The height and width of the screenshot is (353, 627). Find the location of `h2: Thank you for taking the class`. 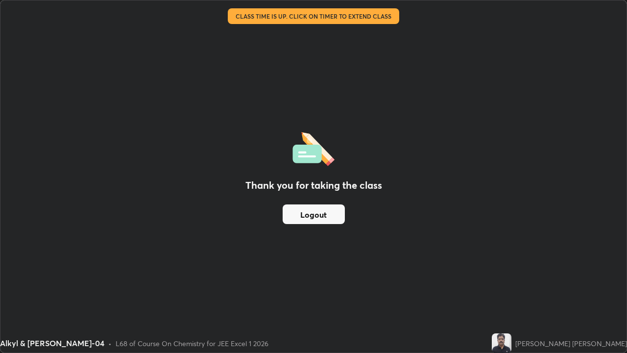

h2: Thank you for taking the class is located at coordinates (314, 185).